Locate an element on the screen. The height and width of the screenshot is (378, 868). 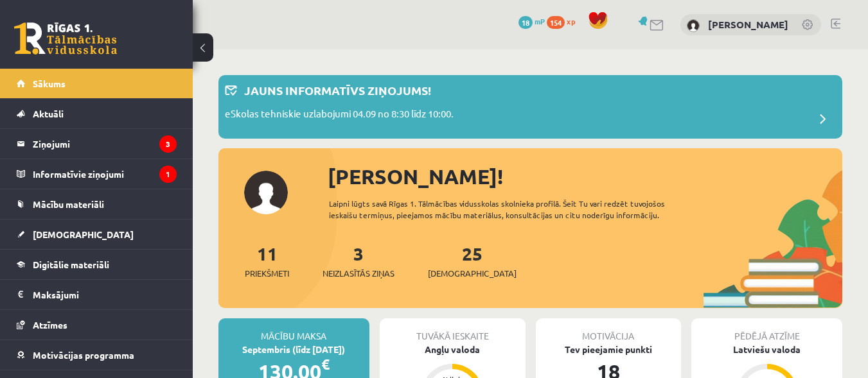
span: Atzīmes is located at coordinates (50, 325).